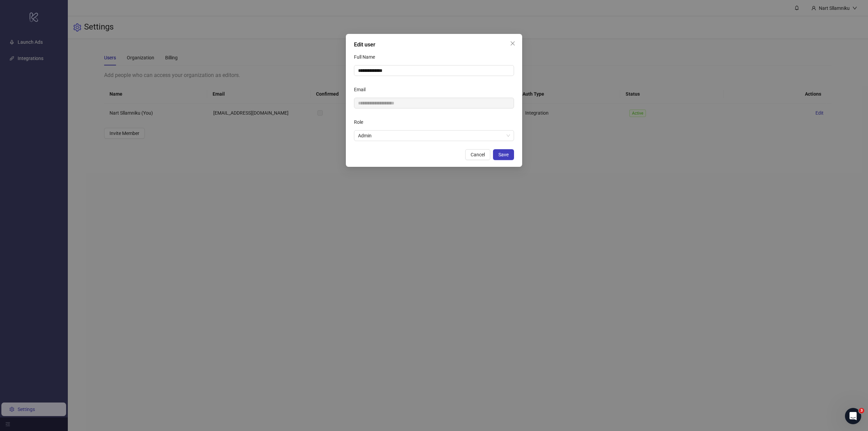  I want to click on button: Cancel, so click(477, 154).